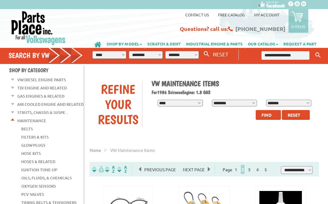  What do you see at coordinates (246, 169) in the screenshot?
I see `div: Page` at bounding box center [246, 169].